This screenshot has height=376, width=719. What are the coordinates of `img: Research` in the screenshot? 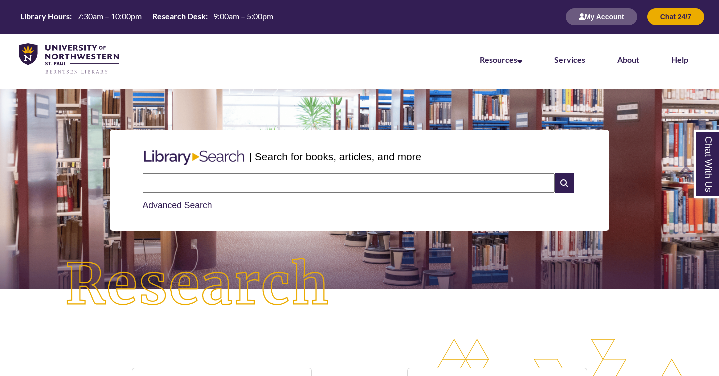 It's located at (198, 285).